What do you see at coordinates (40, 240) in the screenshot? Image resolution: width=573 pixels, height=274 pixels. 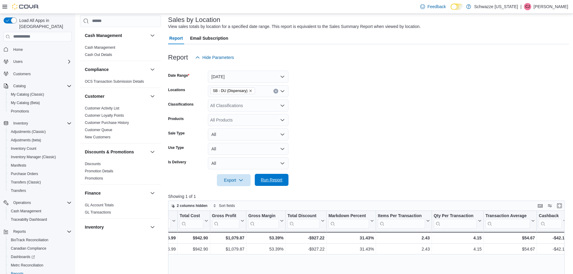 I see `span: BioTrack Reconciliation` at bounding box center [40, 240].